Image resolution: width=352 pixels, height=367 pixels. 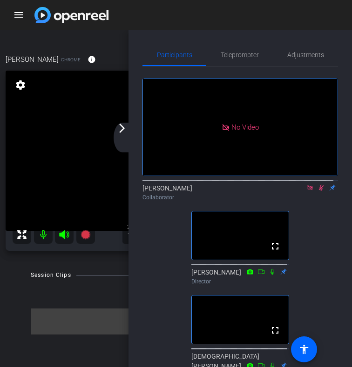 I want to click on span: Teleprompter, so click(x=239, y=55).